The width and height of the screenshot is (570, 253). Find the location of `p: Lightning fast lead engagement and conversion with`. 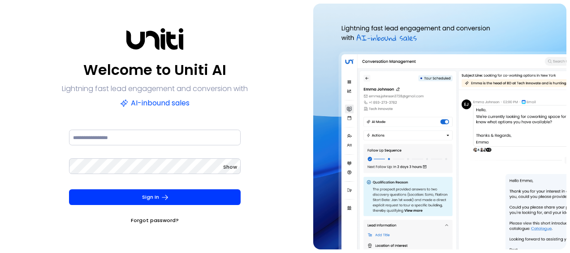

p: Lightning fast lead engagement and conversion with is located at coordinates (155, 89).